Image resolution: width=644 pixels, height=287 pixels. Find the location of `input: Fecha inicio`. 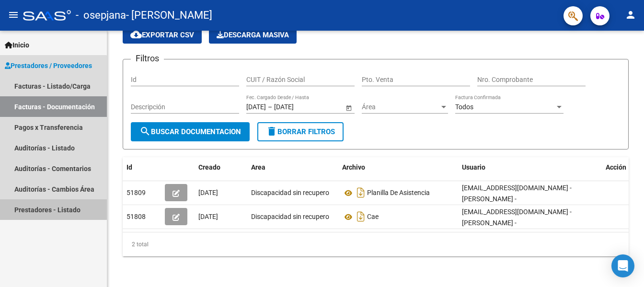

input: Fecha inicio is located at coordinates (256, 107).